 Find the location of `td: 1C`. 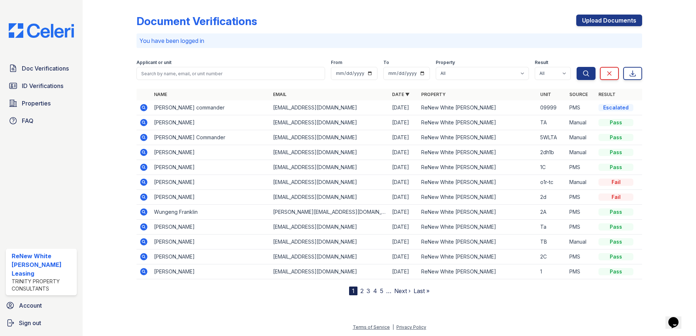

td: 1C is located at coordinates (552, 167).